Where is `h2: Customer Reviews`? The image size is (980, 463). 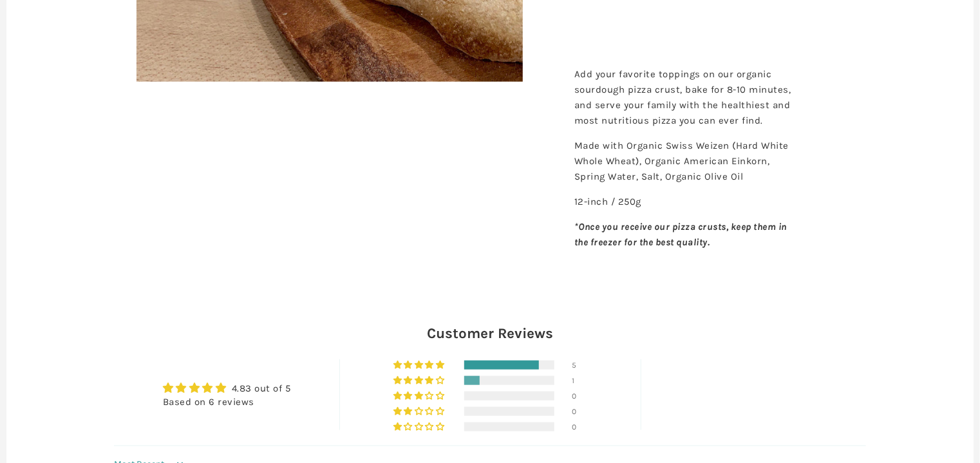
h2: Customer Reviews is located at coordinates (490, 333).